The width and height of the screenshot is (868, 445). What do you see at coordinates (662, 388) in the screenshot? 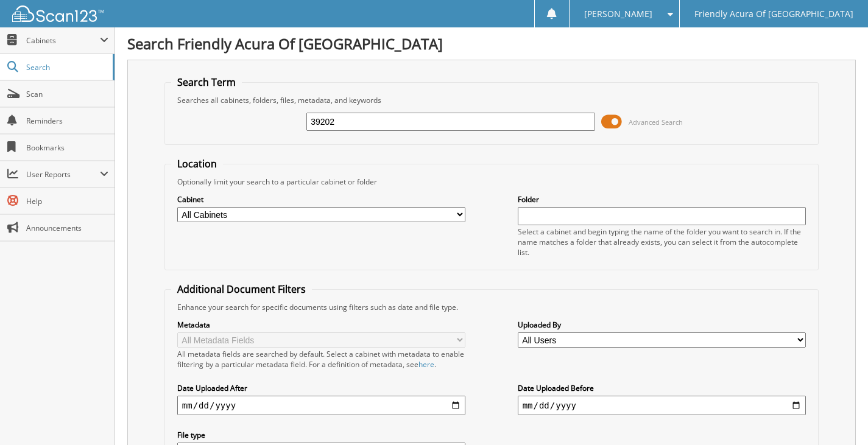
I see `label: Date Uploaded Before` at bounding box center [662, 388].